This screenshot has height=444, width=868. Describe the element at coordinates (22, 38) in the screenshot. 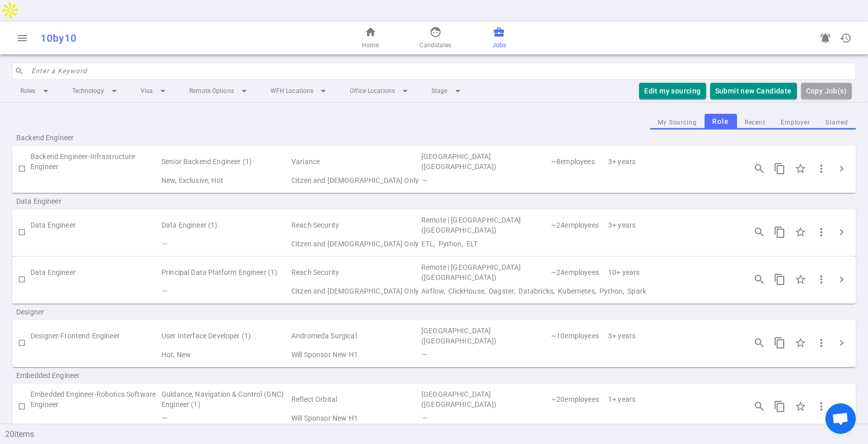

I see `button: Open menu` at that location.